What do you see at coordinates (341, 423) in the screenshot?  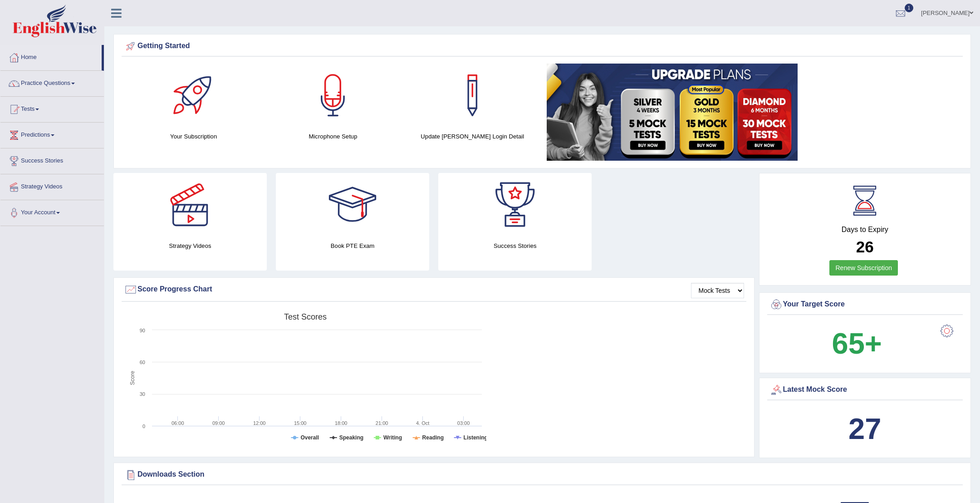 I see `text: 18:00` at bounding box center [341, 423].